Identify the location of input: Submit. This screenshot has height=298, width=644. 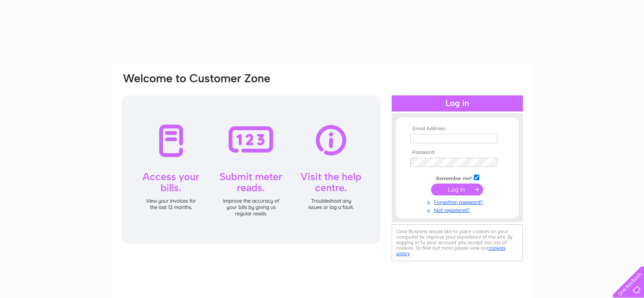
(457, 189).